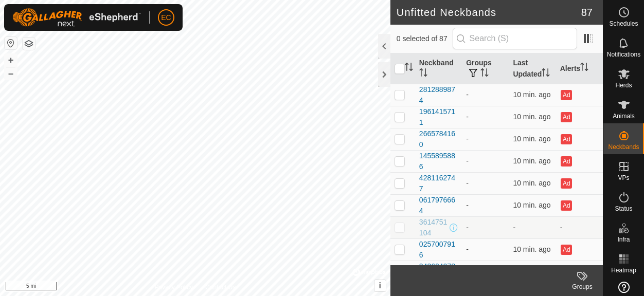 Image resolution: width=644 pixels, height=296 pixels. I want to click on div: Groups, so click(582, 287).